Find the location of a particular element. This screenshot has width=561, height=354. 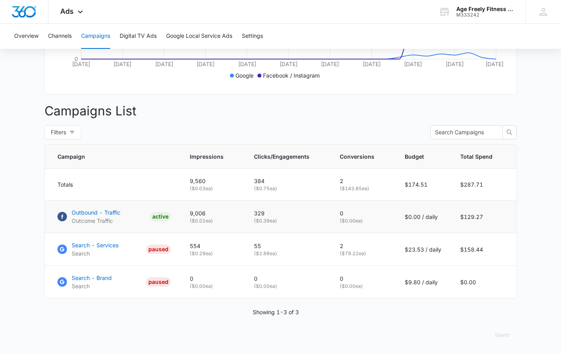

p: ( $0.01 ea) is located at coordinates (212, 221).